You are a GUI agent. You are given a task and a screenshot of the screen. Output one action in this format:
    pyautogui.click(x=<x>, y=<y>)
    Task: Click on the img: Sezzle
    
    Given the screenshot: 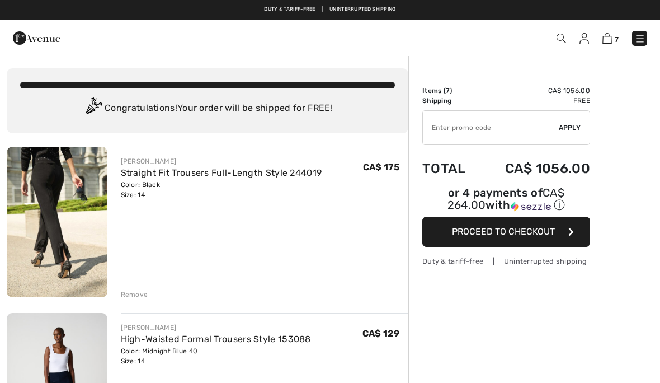 What is the action you would take?
    pyautogui.click(x=531, y=206)
    